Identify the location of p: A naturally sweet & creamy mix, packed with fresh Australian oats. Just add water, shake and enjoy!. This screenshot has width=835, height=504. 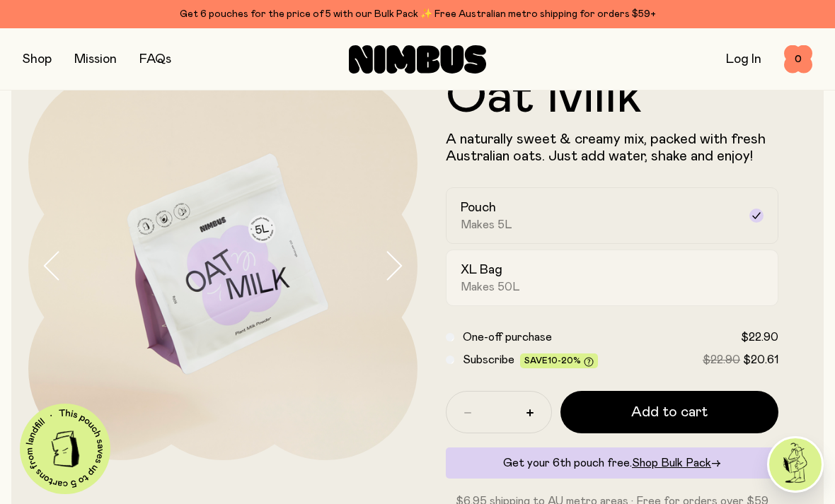
(612, 148).